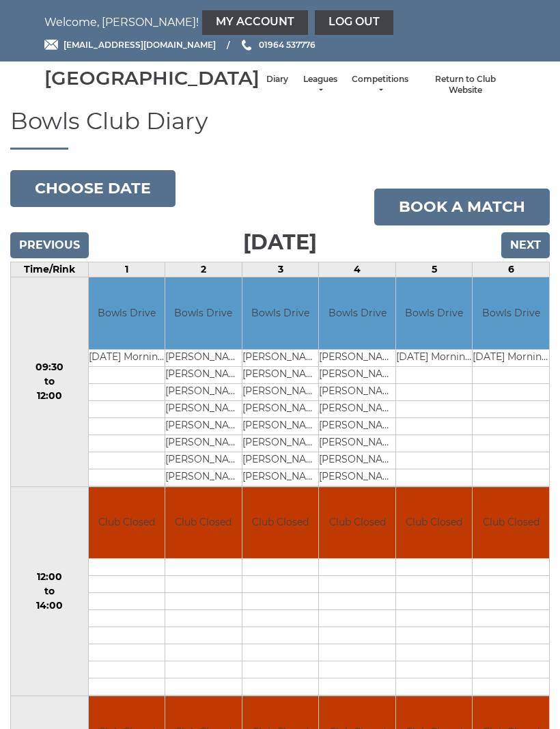 This screenshot has width=560, height=729. Describe the element at coordinates (357, 269) in the screenshot. I see `td: 4` at that location.